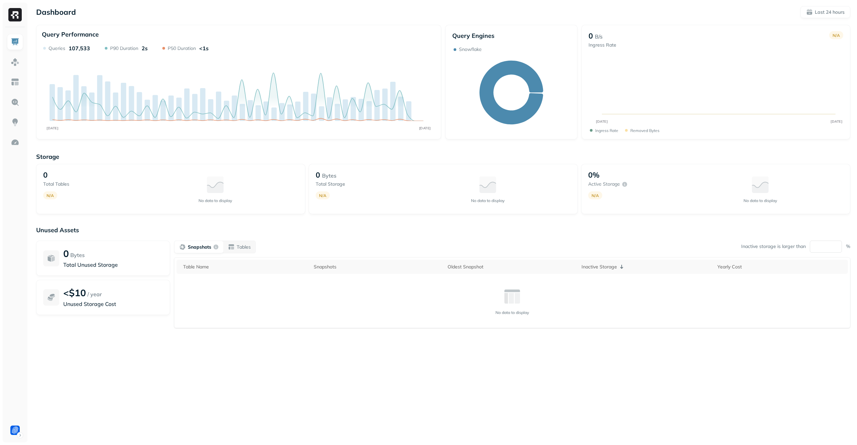 The image size is (857, 445). I want to click on p: 0%, so click(594, 175).